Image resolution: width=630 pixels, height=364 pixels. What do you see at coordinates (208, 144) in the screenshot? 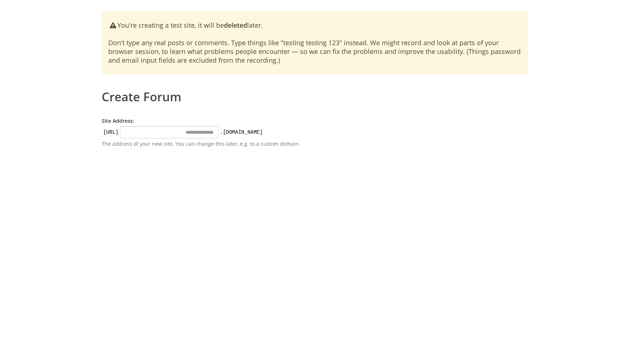
I see `p: The address of your new site. You can change this later, e.g. to a custom domain.` at bounding box center [208, 144].